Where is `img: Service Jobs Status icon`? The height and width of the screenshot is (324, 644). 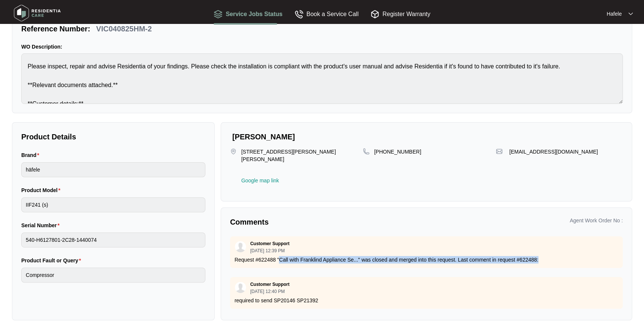 img: Service Jobs Status icon is located at coordinates (218, 14).